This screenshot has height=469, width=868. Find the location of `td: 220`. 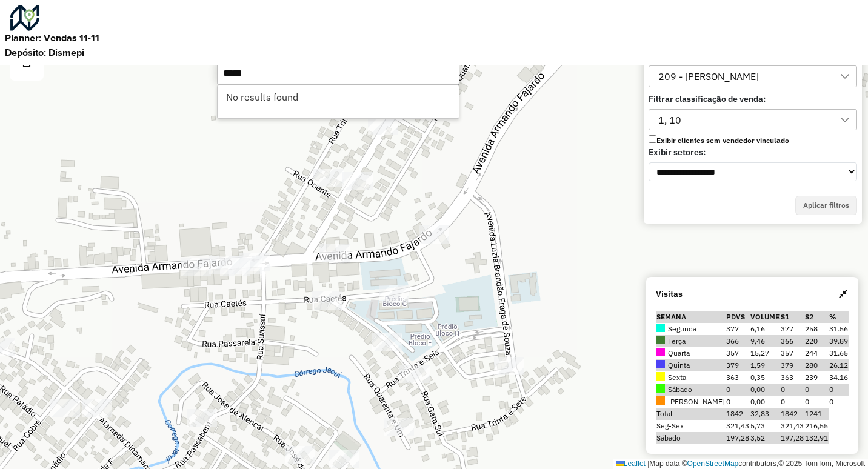

td: 220 is located at coordinates (816, 341).